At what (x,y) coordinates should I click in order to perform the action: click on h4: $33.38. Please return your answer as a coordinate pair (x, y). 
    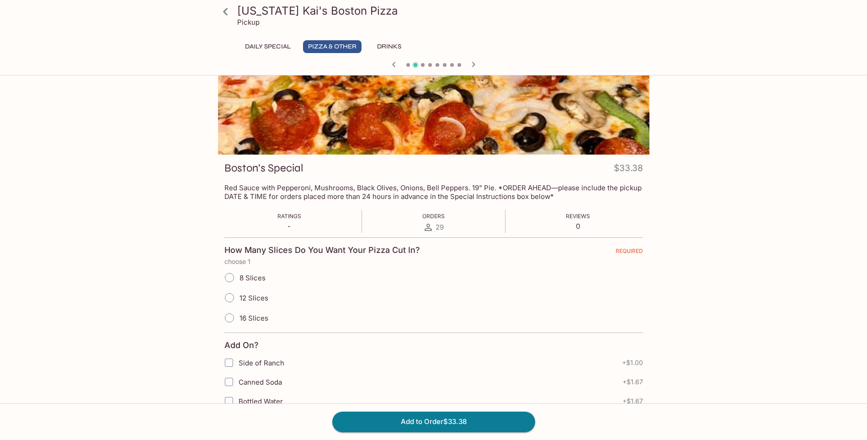
    Looking at the image, I should click on (628, 170).